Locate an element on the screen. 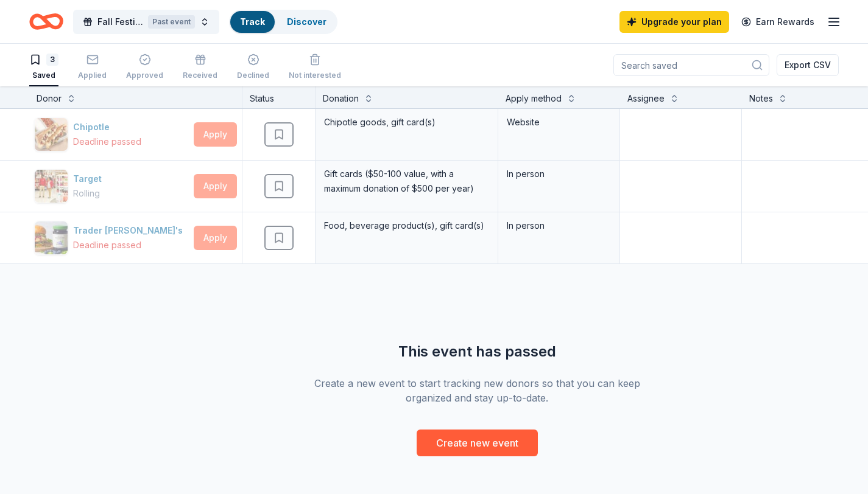 Image resolution: width=868 pixels, height=494 pixels. div: Create a new event to start tracking new donors so that you can keep organized and stay up-to-date. is located at coordinates (477, 391).